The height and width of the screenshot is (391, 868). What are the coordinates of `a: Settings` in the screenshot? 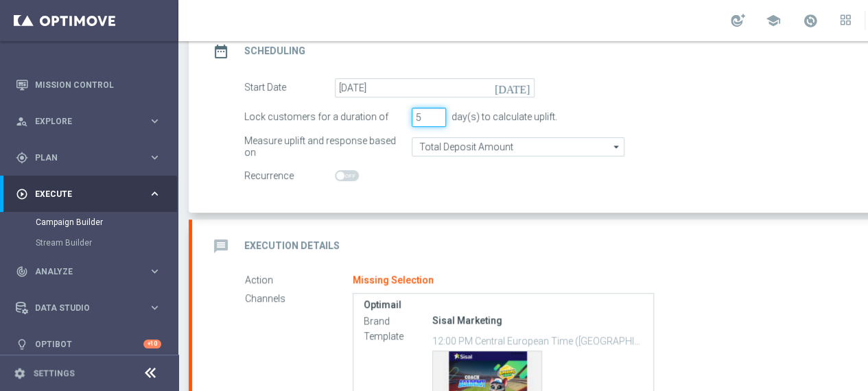 It's located at (54, 374).